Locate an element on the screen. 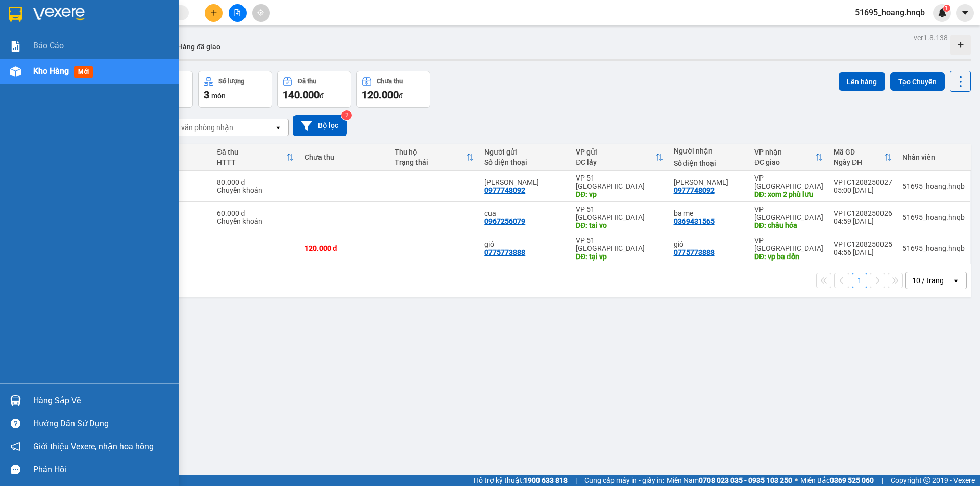 The height and width of the screenshot is (486, 980). div: 10 / trang is located at coordinates (928, 280).